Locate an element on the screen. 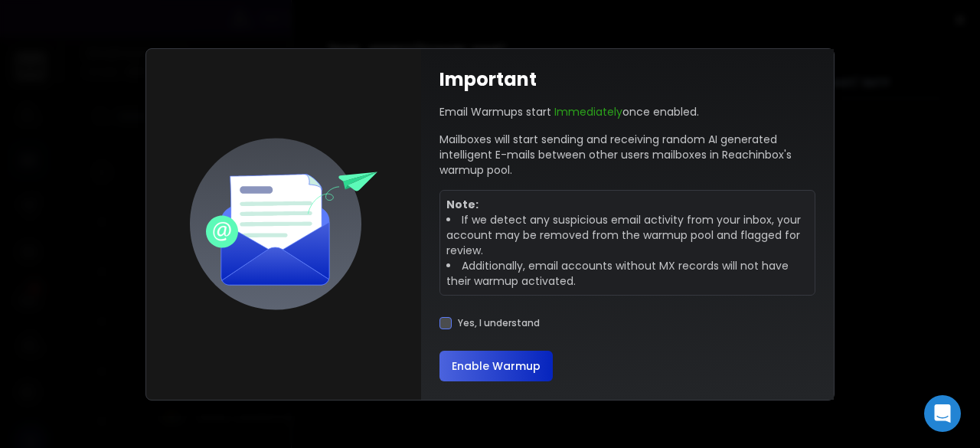 The height and width of the screenshot is (448, 980). p: Email Warmups start once enabled. is located at coordinates (569, 112).